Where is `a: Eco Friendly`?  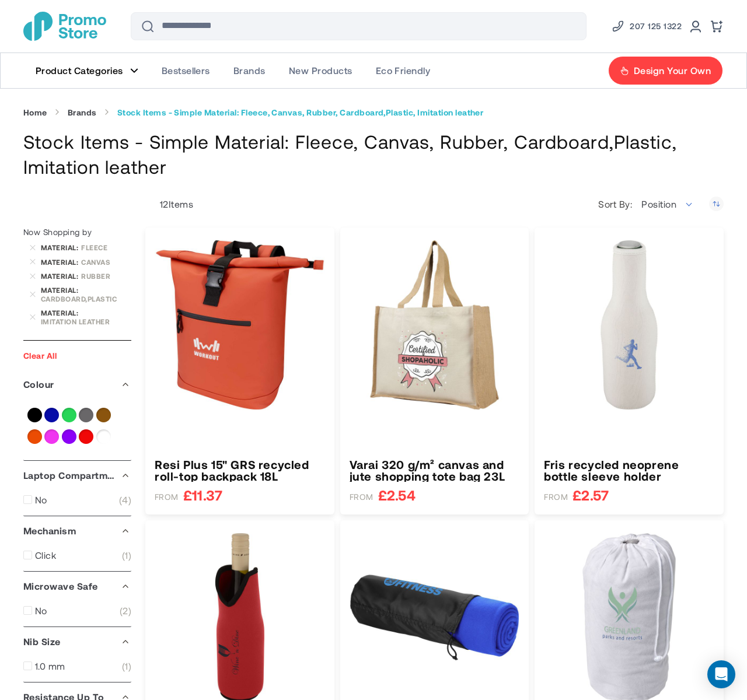 a: Eco Friendly is located at coordinates (403, 71).